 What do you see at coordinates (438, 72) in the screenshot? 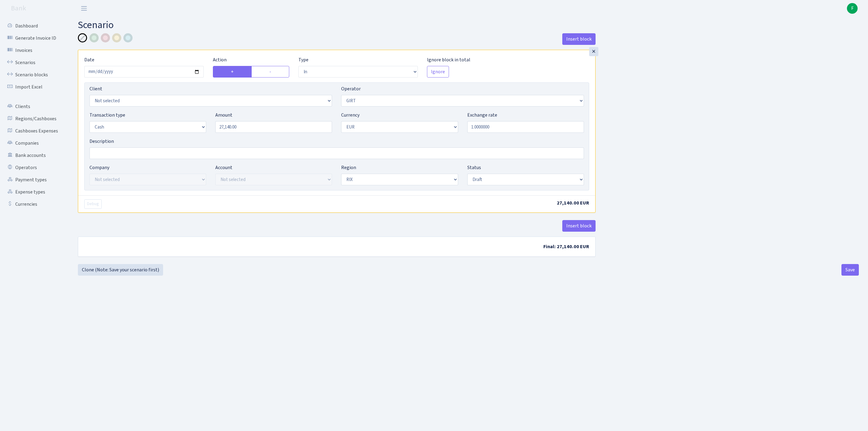
I see `button: Ignore` at bounding box center [438, 72].